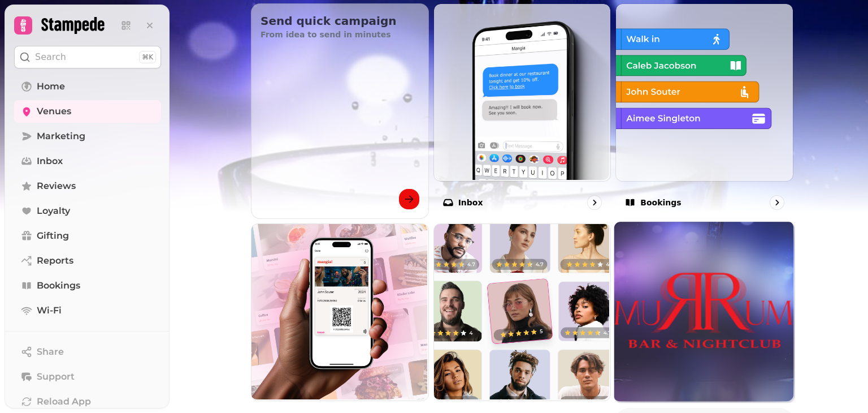 The width and height of the screenshot is (868, 413). What do you see at coordinates (703, 91) in the screenshot?
I see `img: Bookings` at bounding box center [703, 91].